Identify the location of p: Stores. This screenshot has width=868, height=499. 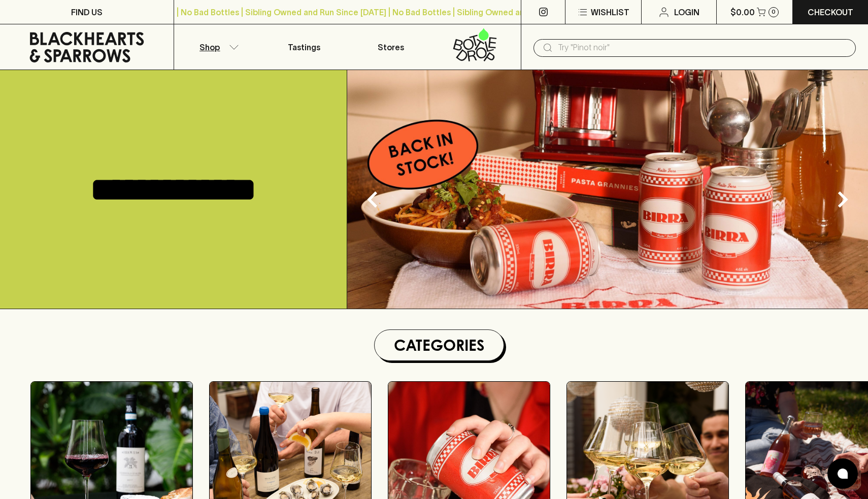
(391, 47).